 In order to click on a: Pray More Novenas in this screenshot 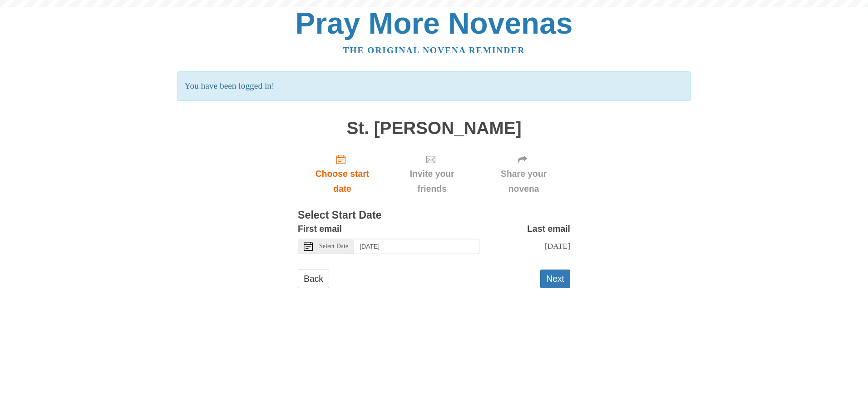, I will do `click(434, 23)`.